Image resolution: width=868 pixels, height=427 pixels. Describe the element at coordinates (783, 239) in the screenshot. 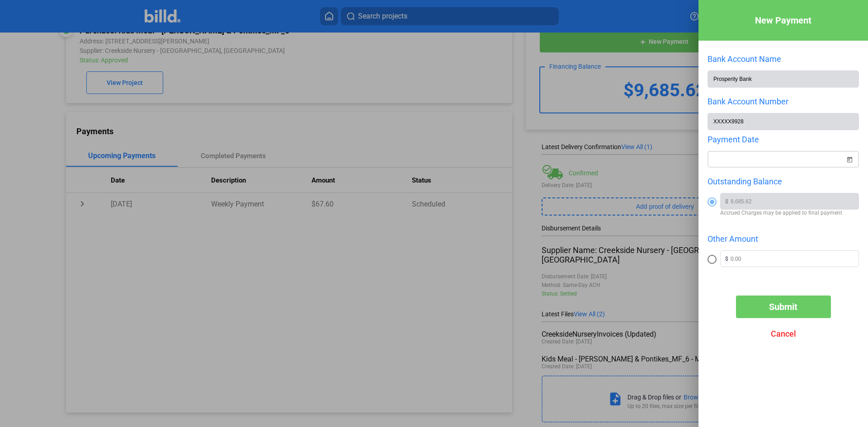

I see `div: Other Amount` at that location.